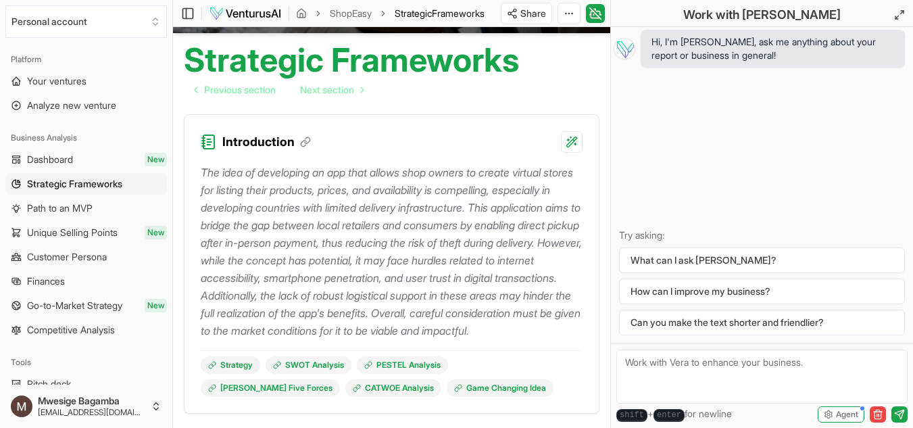  What do you see at coordinates (327, 90) in the screenshot?
I see `span: Next section` at bounding box center [327, 90].